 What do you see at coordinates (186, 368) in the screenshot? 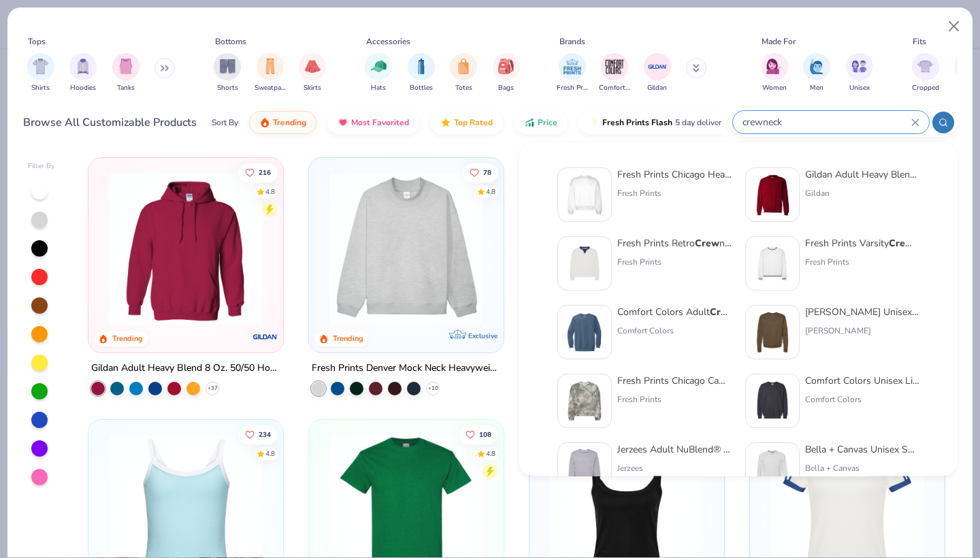
I see `div: Gildan Adult Heavy Blend 8 Oz. 50/50 Hooded Sweatshirt` at bounding box center [186, 368].